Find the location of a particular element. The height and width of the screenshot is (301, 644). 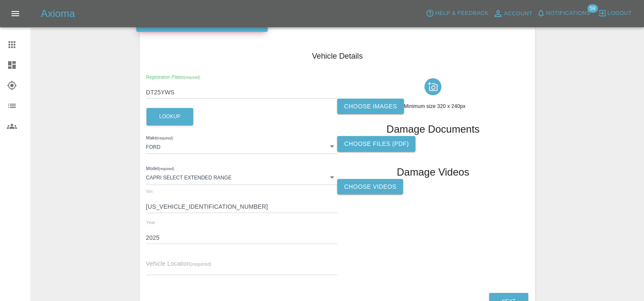

h5: Axioma is located at coordinates (58, 13).